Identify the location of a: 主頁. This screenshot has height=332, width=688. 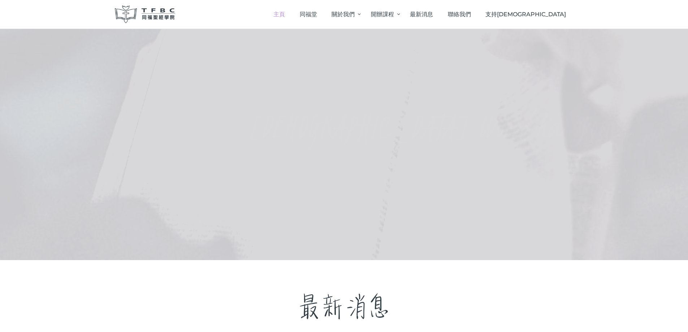
(279, 14).